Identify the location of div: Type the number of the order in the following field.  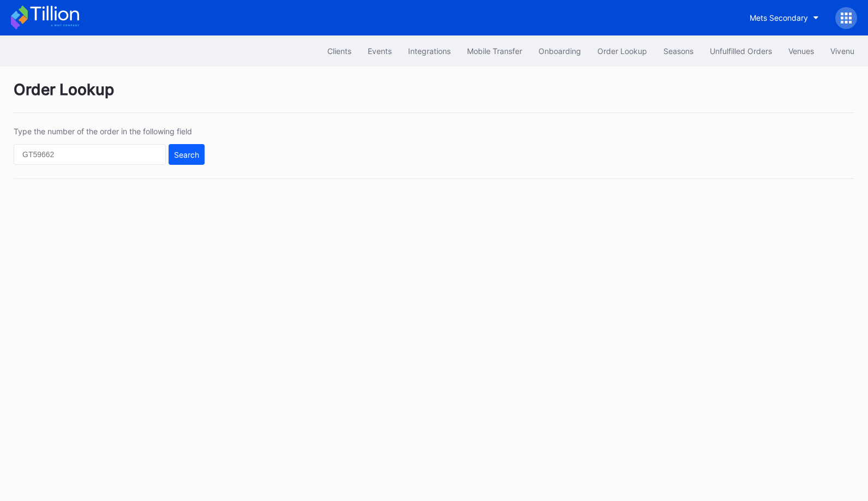
(109, 131).